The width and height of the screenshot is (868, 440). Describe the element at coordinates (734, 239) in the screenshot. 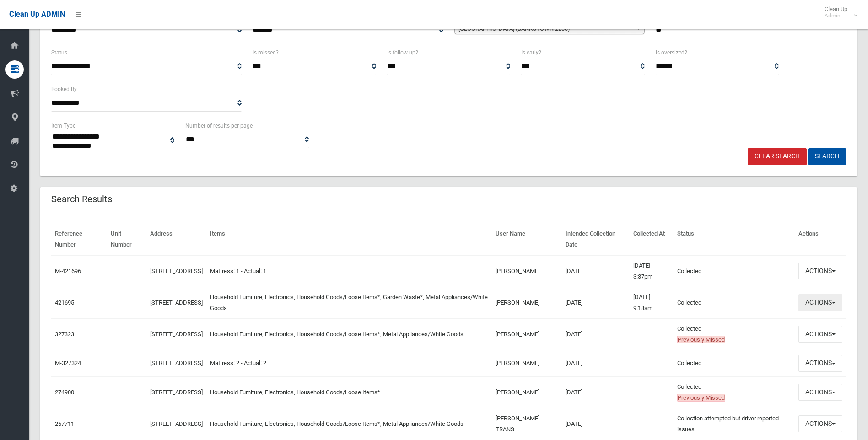

I see `th: Status` at that location.